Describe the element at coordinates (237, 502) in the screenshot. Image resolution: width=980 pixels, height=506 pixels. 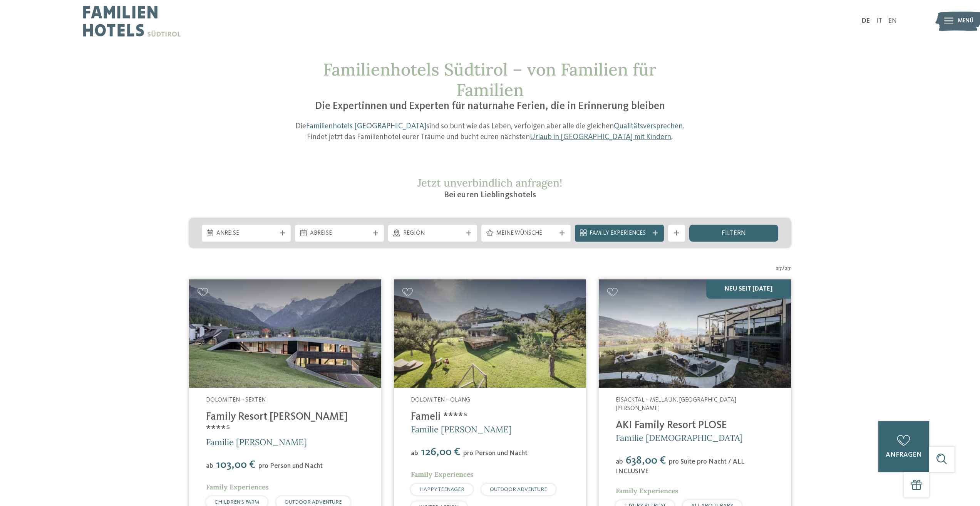
I see `span: CHILDREN’S FARM` at that location.